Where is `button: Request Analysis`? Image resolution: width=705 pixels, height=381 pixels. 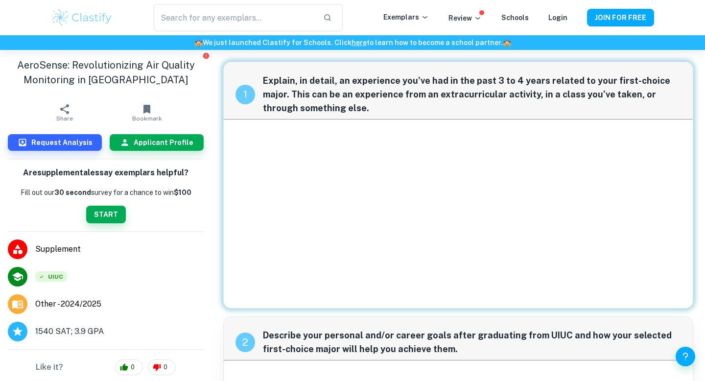 button: Request Analysis is located at coordinates (55, 143).